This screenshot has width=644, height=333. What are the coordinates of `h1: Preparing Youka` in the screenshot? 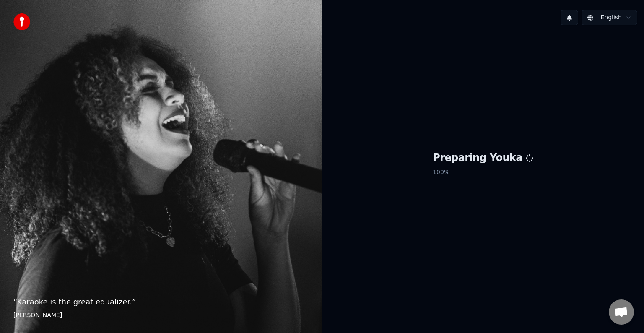 It's located at (483, 158).